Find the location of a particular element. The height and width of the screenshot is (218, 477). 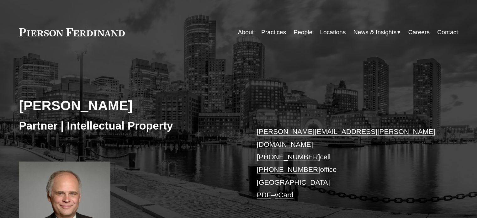

span: News & Insights is located at coordinates (375, 32).